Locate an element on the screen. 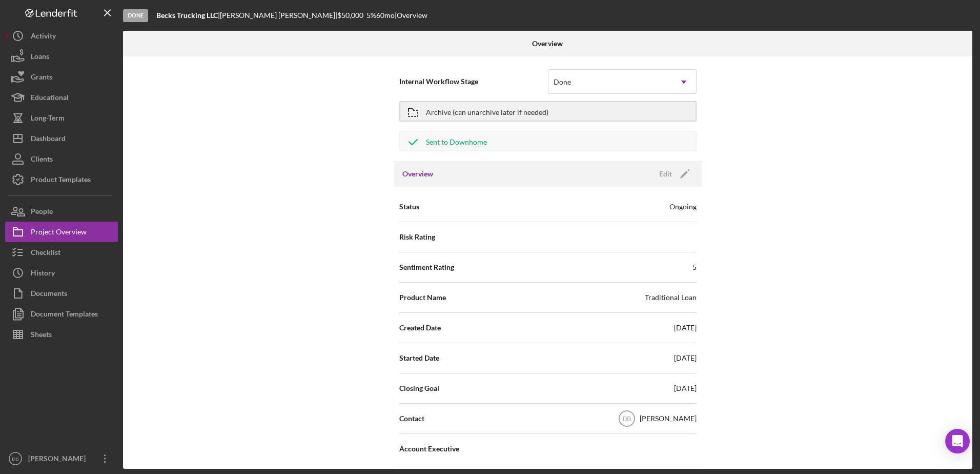  a: Loans is located at coordinates (61, 56).